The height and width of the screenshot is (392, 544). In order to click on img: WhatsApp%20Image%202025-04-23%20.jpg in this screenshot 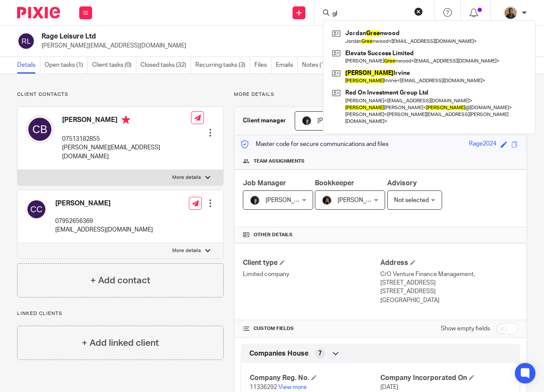, I will do `click(511, 13)`.